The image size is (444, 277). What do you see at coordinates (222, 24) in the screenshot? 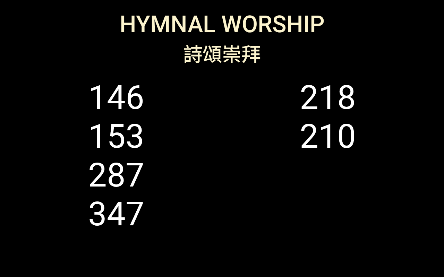
I see `span: Hymnal Worship` at bounding box center [222, 24].